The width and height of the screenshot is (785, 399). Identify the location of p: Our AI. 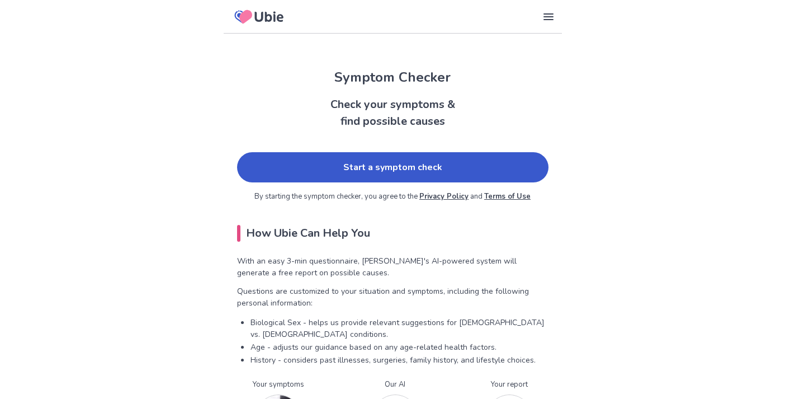
(395, 385).